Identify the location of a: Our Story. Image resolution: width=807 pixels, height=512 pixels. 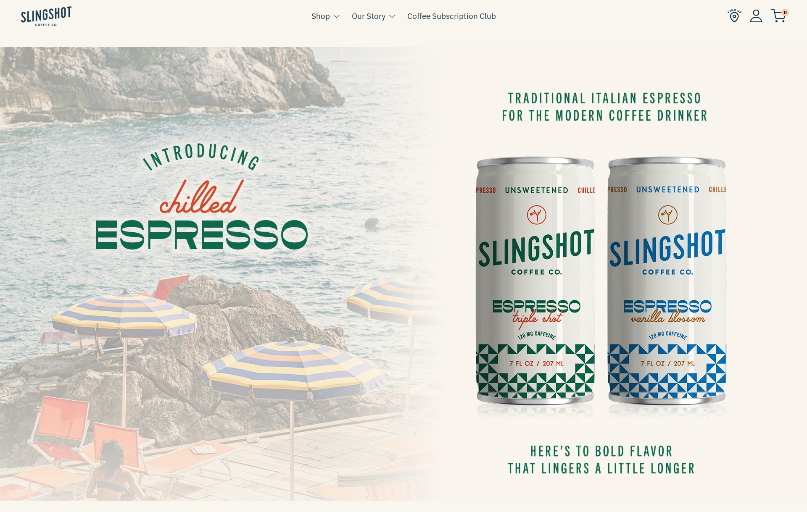
(369, 16).